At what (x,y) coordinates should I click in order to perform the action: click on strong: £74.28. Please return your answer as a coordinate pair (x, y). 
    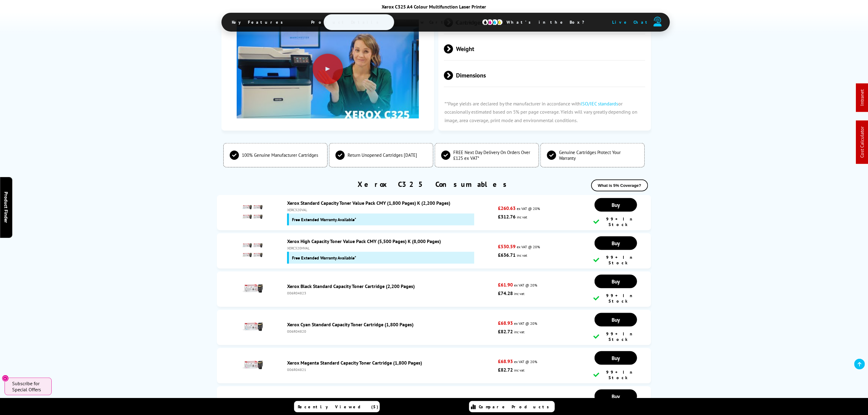
    Looking at the image, I should click on (505, 293).